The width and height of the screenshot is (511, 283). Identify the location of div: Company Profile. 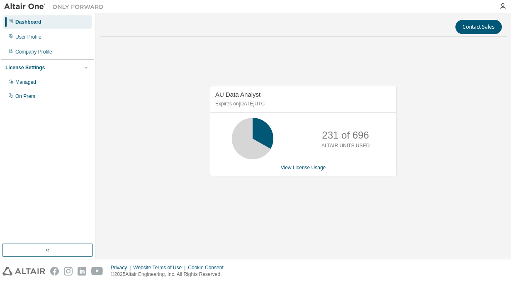
(34, 52).